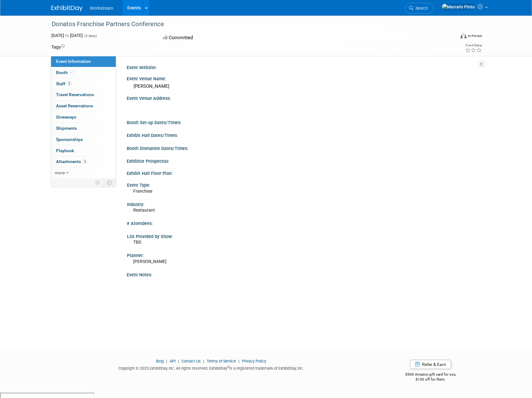  I want to click on div: Donatos Franchise Partners Conference, so click(248, 24).